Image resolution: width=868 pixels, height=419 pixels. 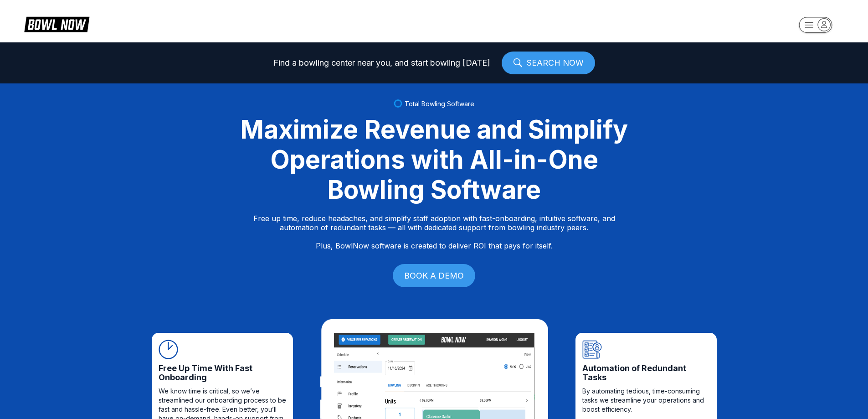 What do you see at coordinates (548, 63) in the screenshot?
I see `a: SEARCH NOW` at bounding box center [548, 63].